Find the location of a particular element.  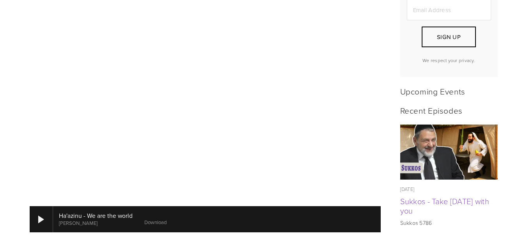

span: Sign Up is located at coordinates (448, 37).